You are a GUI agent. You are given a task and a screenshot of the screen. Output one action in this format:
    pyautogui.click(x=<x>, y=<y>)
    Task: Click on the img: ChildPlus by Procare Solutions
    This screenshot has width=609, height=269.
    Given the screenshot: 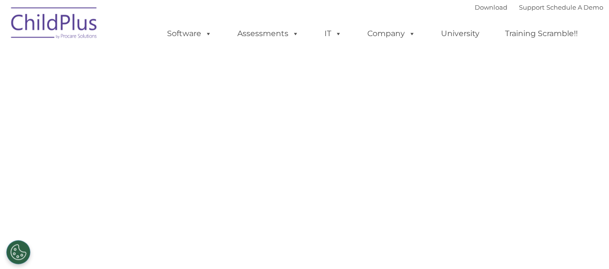 What is the action you would take?
    pyautogui.click(x=54, y=25)
    